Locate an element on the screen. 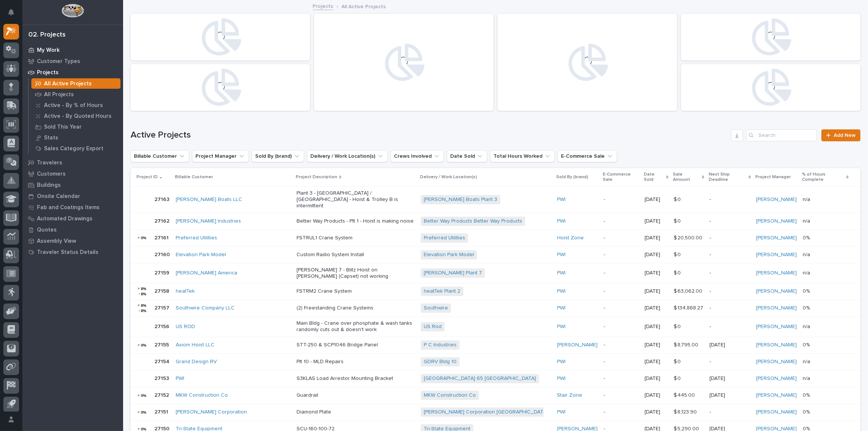 The image size is (868, 431). a: Southwire is located at coordinates (435, 308).